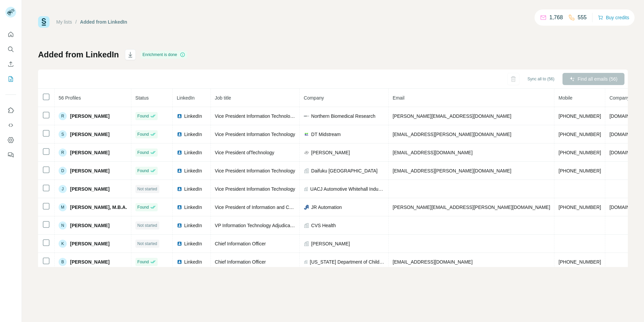 The height and width of the screenshot is (322, 644). What do you see at coordinates (245, 153) in the screenshot?
I see `span: Vice President ofTechnology` at bounding box center [245, 153].